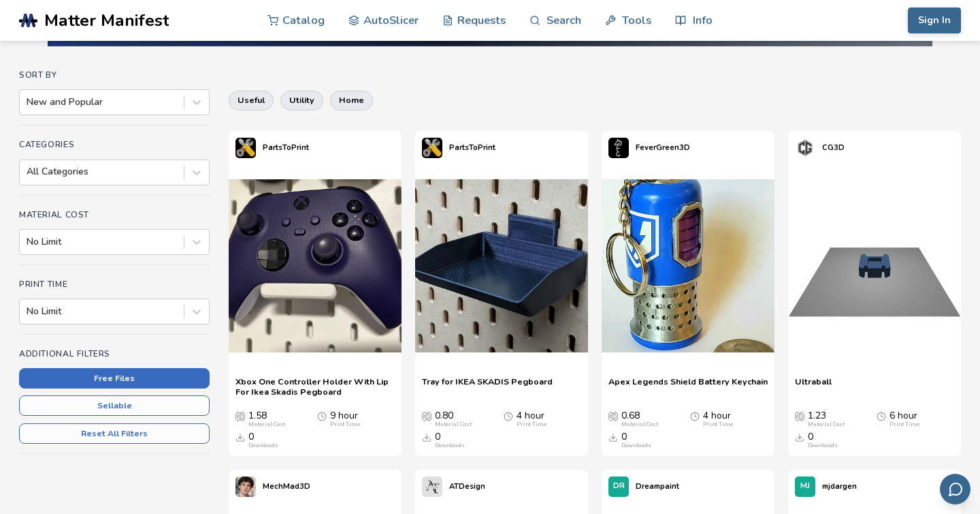 The height and width of the screenshot is (514, 980). I want to click on span: Apex Legends Shield Battery Keychain, so click(688, 386).